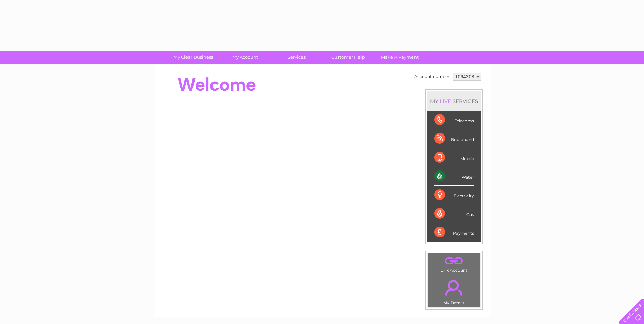 The width and height of the screenshot is (644, 324). Describe the element at coordinates (454, 195) in the screenshot. I see `div: Electricity` at that location.